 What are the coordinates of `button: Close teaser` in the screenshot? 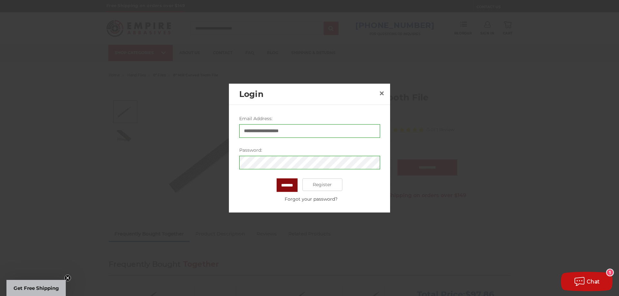 It's located at (68, 278).